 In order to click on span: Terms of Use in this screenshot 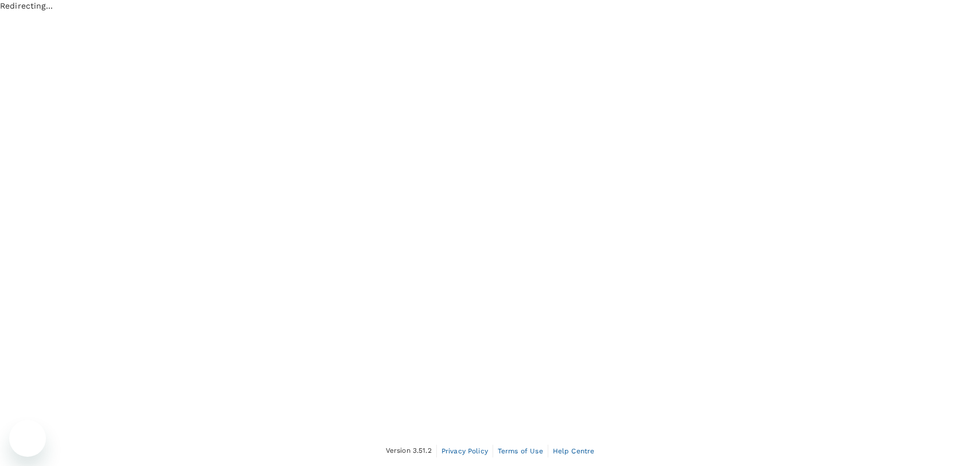, I will do `click(520, 451)`.